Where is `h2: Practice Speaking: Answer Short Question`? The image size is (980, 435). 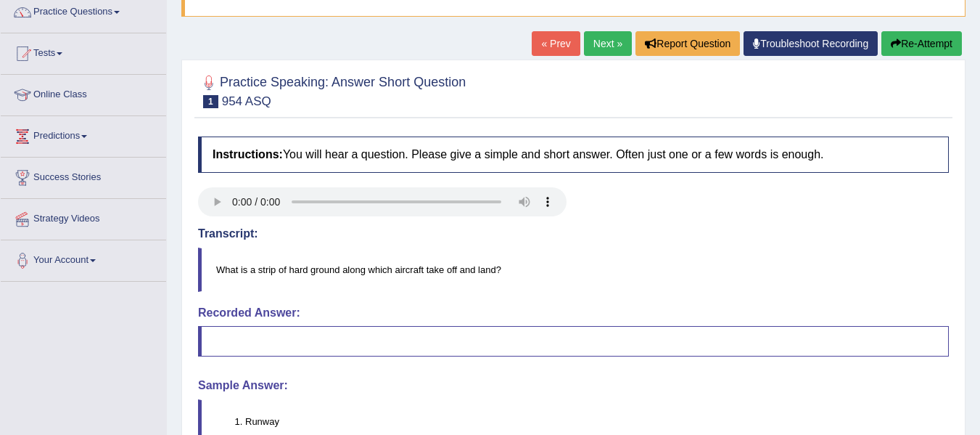
h2: Practice Speaking: Answer Short Question is located at coordinates (331, 90).